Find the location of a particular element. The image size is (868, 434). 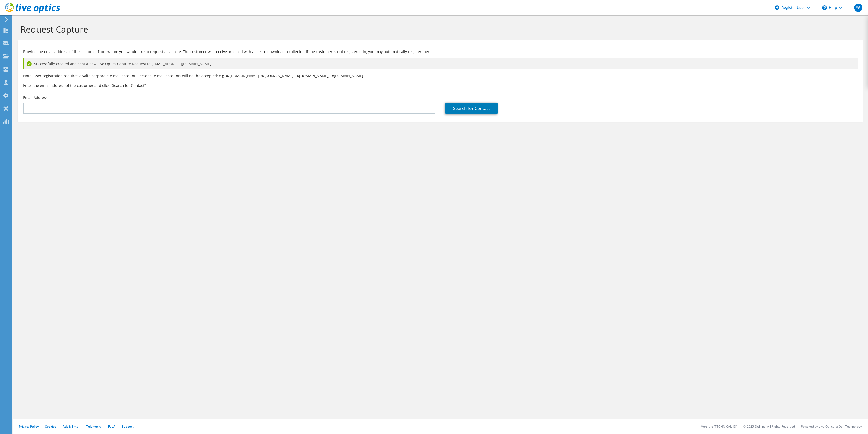

a: Cookies is located at coordinates (51, 426).